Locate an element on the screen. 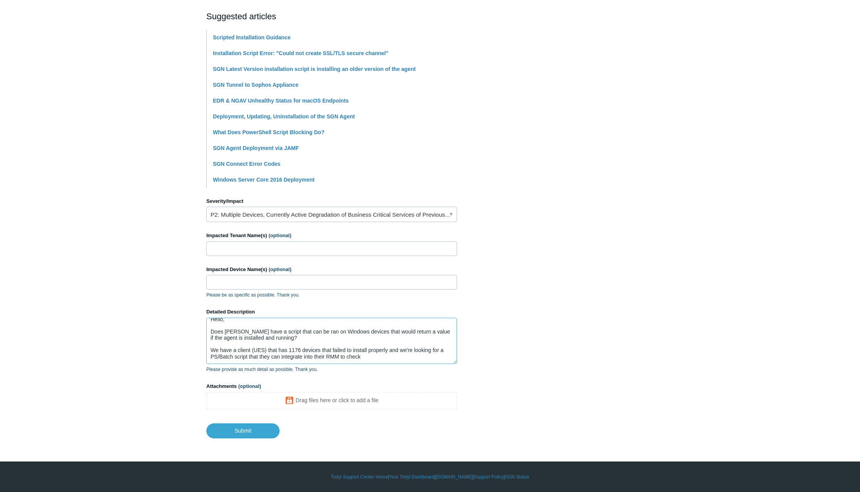 The height and width of the screenshot is (492, 860). a: SGN Tunnel to Sophos Appliance is located at coordinates (256, 85).